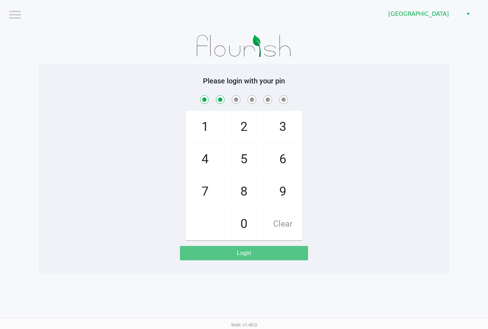 This screenshot has width=488, height=329. What do you see at coordinates (283, 224) in the screenshot?
I see `span: Clear` at bounding box center [283, 224].